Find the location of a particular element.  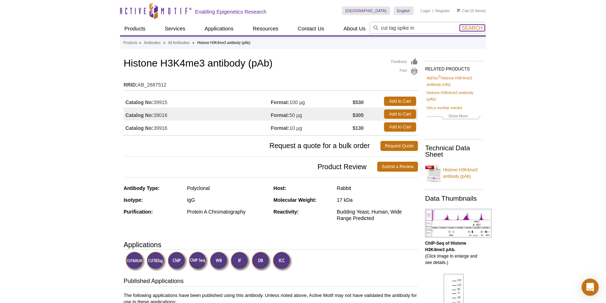

td: 39916 is located at coordinates (197, 127).